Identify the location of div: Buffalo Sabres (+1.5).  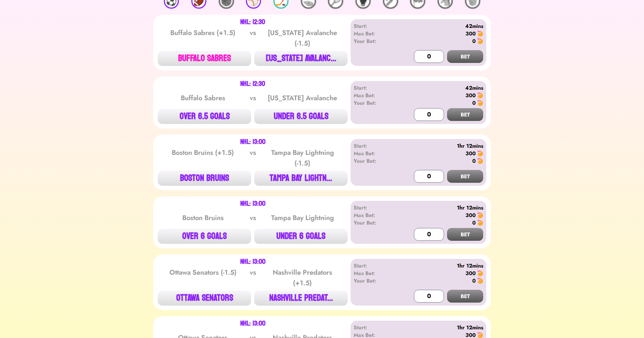
(203, 38).